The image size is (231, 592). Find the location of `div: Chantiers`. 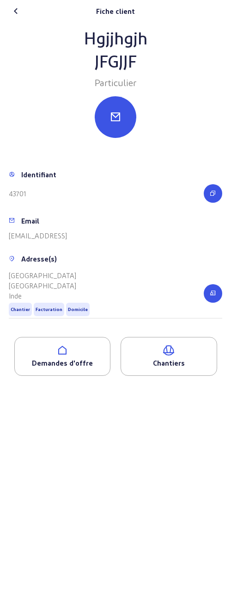

div: Chantiers is located at coordinates (169, 363).